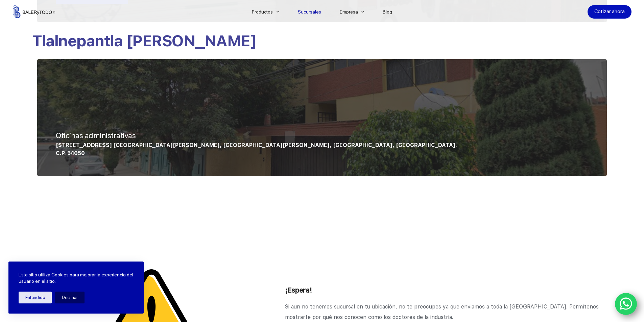  Describe the element at coordinates (76, 278) in the screenshot. I see `p: Este sitio utiliza Cookies para mejorar la experiencia del usuario en el sitio.` at that location.